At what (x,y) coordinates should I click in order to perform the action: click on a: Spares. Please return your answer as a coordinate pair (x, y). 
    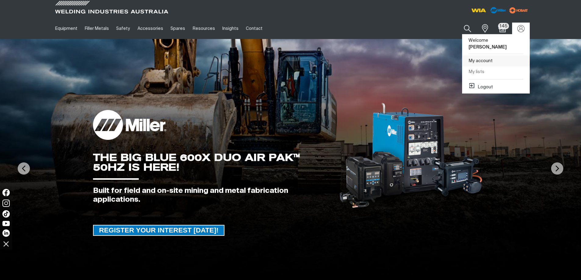
    Looking at the image, I should click on (178, 28).